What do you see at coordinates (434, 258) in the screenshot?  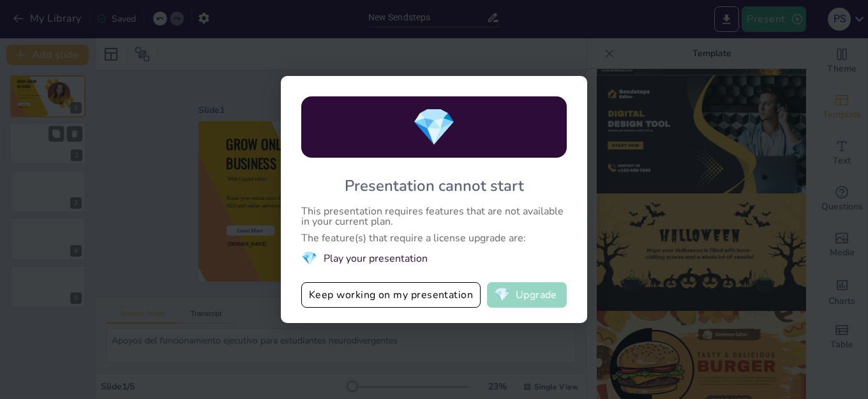 I see `li: Play your presentation` at bounding box center [434, 258].